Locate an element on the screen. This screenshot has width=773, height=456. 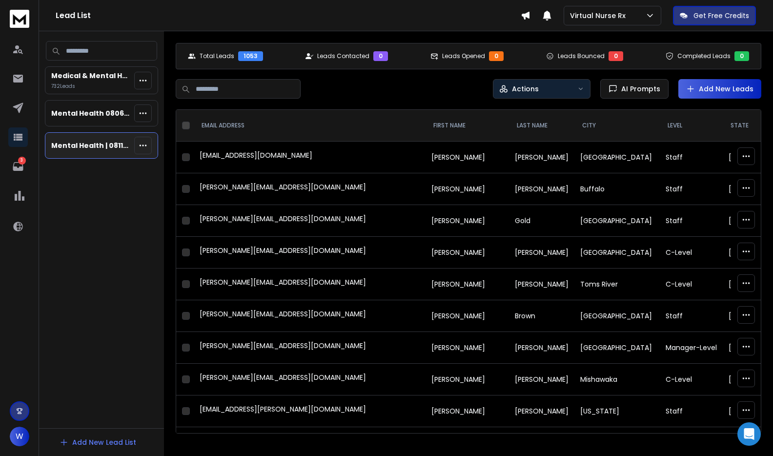
p: Medical & Mental Health Practices is located at coordinates (91, 76).